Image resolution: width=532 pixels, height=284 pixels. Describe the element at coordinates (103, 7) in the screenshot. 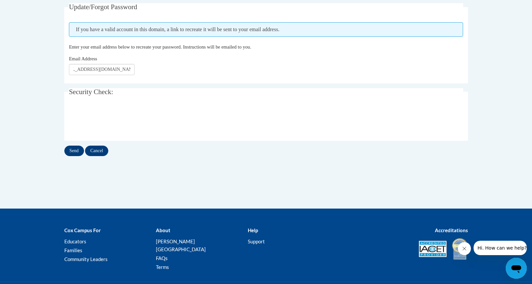

I see `span: Update/Forgot Password` at that location.